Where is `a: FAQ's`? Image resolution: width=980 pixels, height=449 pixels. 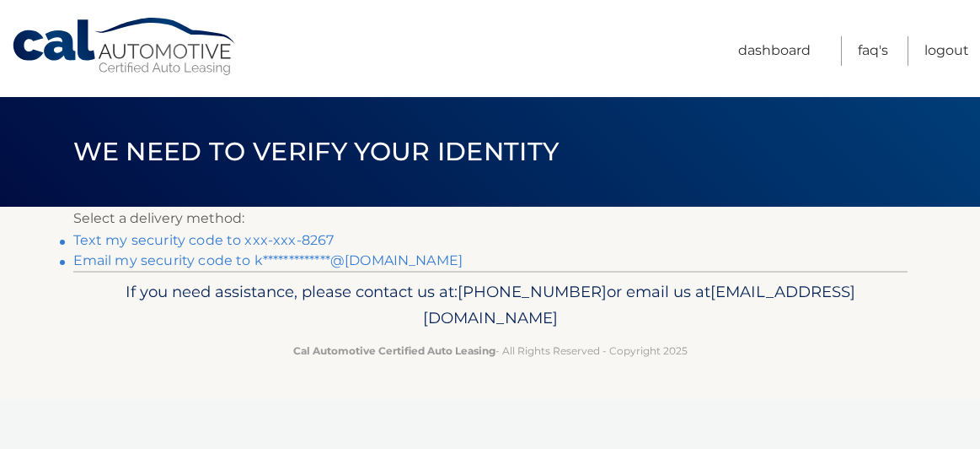 a: FAQ's is located at coordinates (873, 51).